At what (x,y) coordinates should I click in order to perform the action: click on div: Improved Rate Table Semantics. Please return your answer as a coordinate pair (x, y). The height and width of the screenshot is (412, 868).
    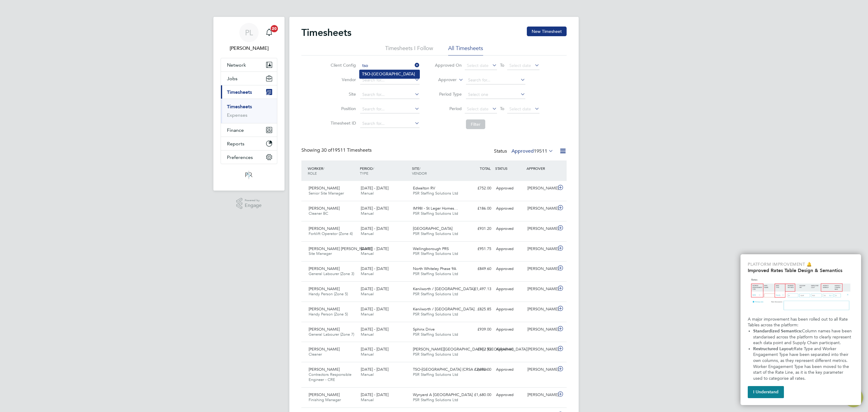
    Looking at the image, I should click on (801, 330).